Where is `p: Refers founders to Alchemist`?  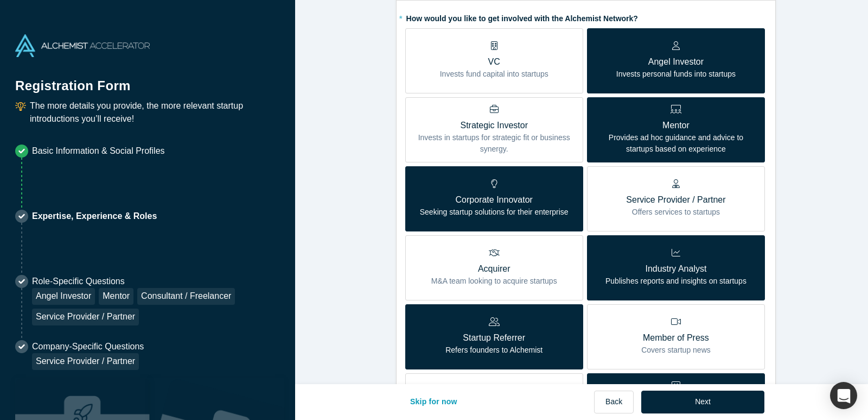
p: Refers founders to Alchemist is located at coordinates (494, 349).